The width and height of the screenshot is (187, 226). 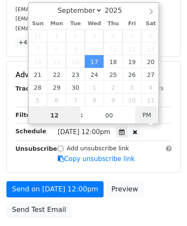 I want to click on span: September 14, 2025, so click(x=38, y=62).